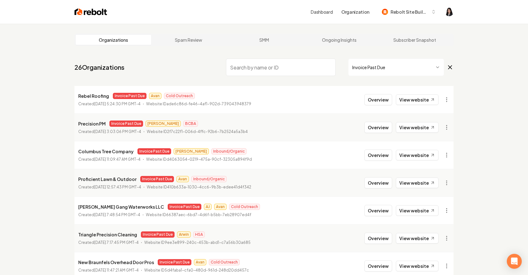 This screenshot has width=528, height=275. What do you see at coordinates (197, 243) in the screenshot?
I see `p: Website ID 9ee3e899-240c-453b-abd1-c7a56b30a685` at bounding box center [197, 243].